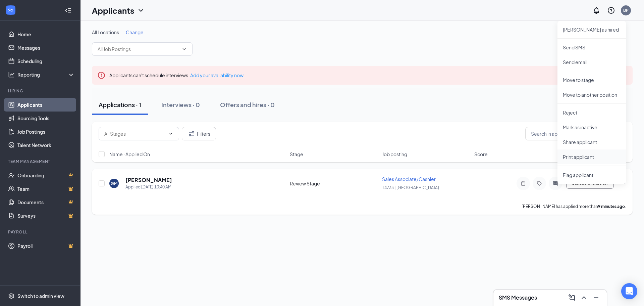  I want to click on a: Add your availability now, so click(217, 75).